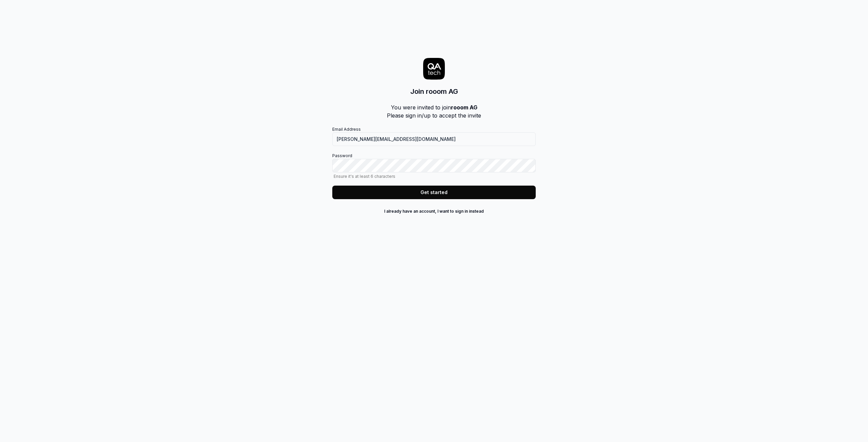 The width and height of the screenshot is (868, 442). Describe the element at coordinates (434, 211) in the screenshot. I see `button: I already have an account, I want to sign in instead` at that location.